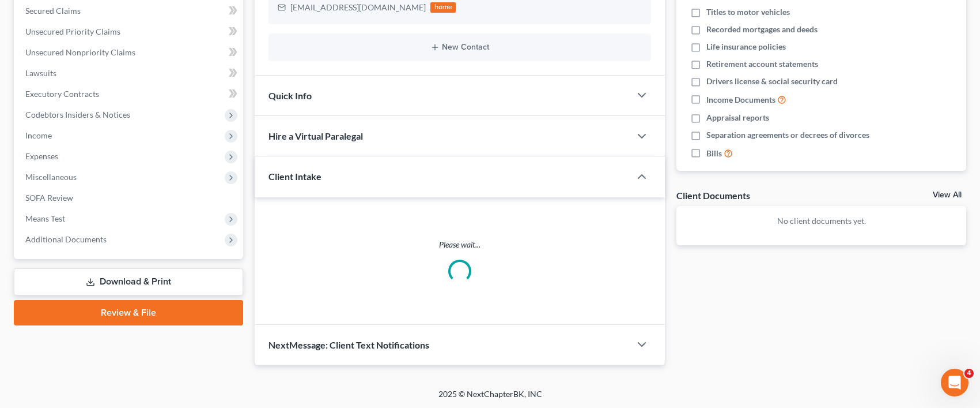  Describe the element at coordinates (713, 195) in the screenshot. I see `div: Client Documents` at that location.